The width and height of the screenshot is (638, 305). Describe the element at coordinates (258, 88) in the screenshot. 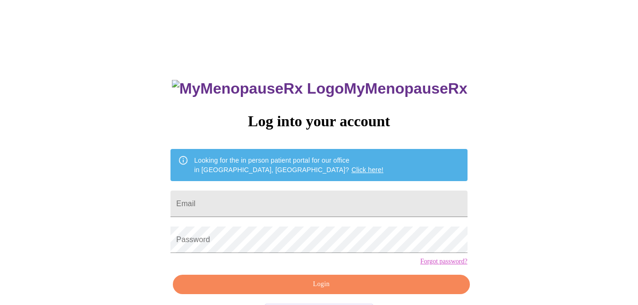

I see `img: MyMenopauseRx Logo` at that location.